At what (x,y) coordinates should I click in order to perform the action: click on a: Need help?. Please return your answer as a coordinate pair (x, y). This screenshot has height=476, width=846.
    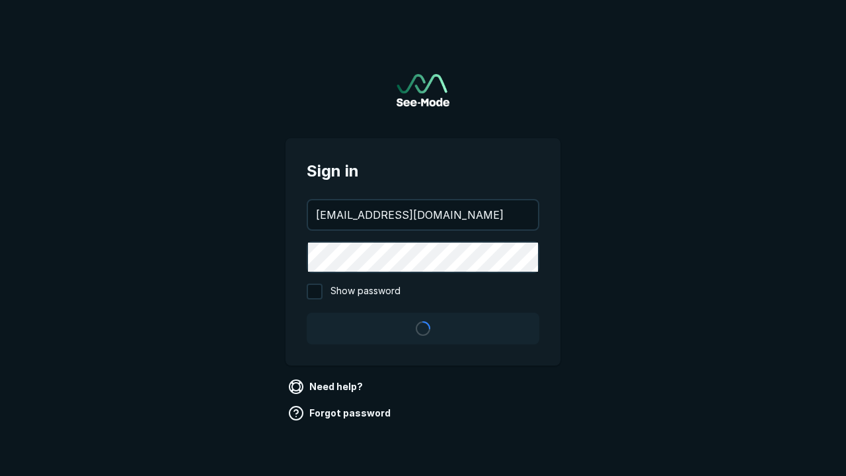
    Looking at the image, I should click on (326, 386).